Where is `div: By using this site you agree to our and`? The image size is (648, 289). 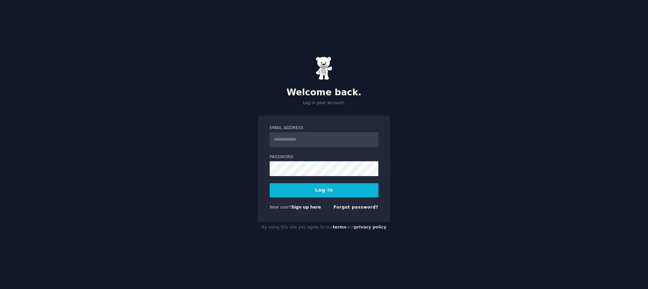 div: By using this site you agree to our and is located at coordinates (324, 227).